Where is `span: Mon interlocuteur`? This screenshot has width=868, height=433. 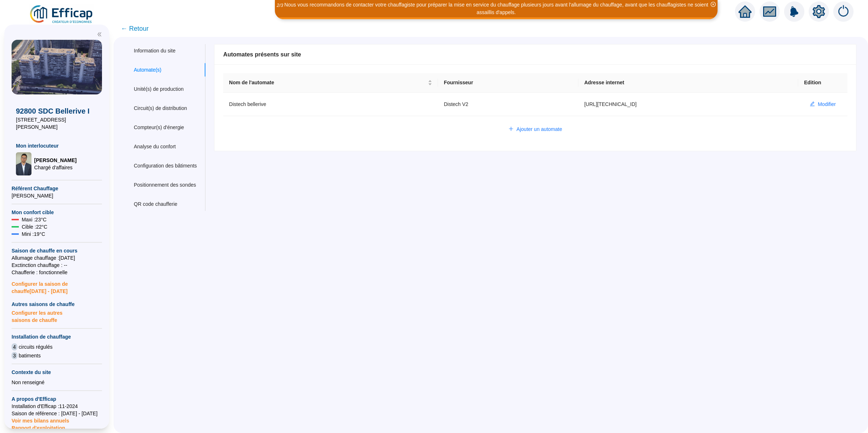 span: Mon interlocuteur is located at coordinates (57, 146).